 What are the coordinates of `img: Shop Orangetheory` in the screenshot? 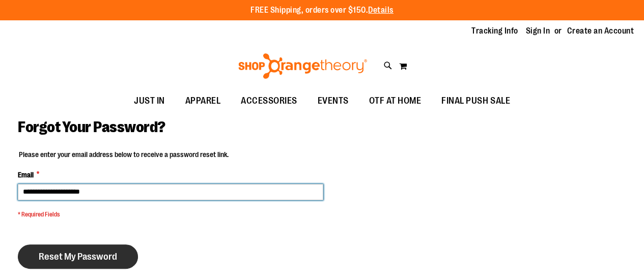 It's located at (302, 66).